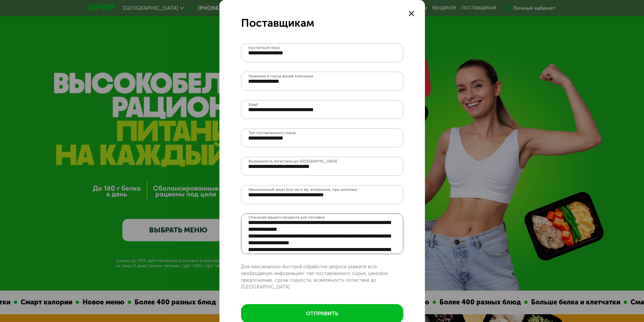  Describe the element at coordinates (322, 277) in the screenshot. I see `p: Для максимально быстрой обработки запроса укажите всю необходимую информацию: тип поставляемого с...` at that location.